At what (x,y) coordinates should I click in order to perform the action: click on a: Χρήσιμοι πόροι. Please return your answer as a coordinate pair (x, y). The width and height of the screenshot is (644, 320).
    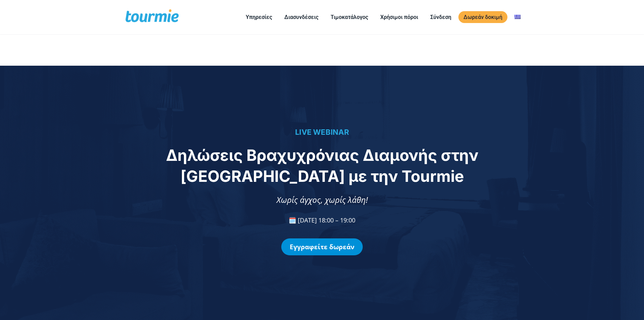
    Looking at the image, I should click on (399, 17).